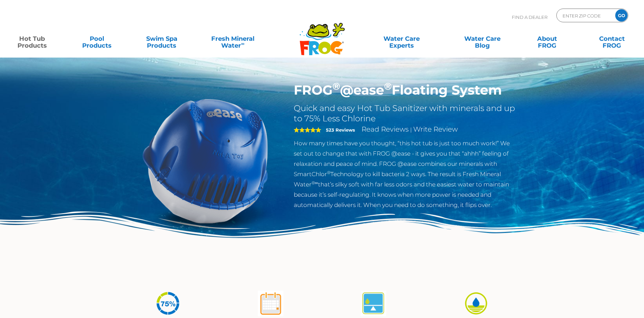  I want to click on p: How many times have you thought, “this hot tub is just too much work!” We set out to change that ..., so click(406, 174).